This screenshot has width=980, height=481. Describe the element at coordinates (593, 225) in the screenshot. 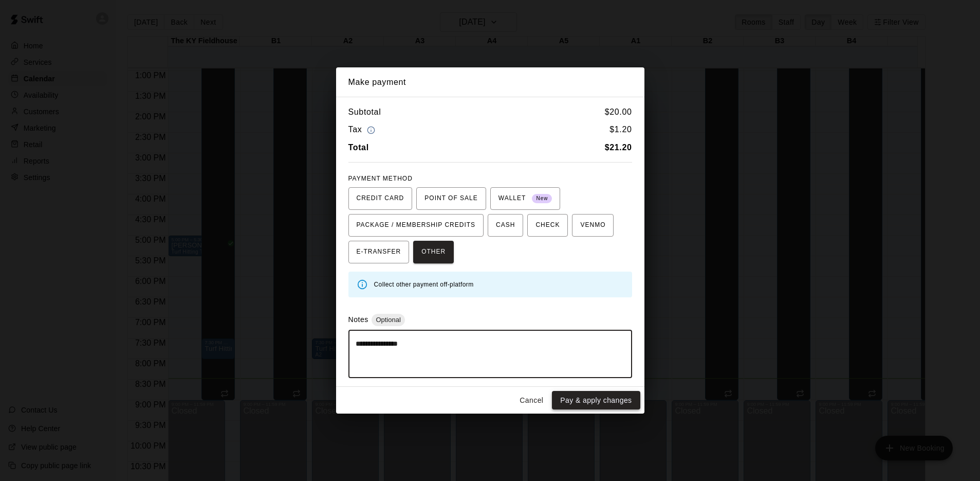

I see `span: VENMO` at that location.